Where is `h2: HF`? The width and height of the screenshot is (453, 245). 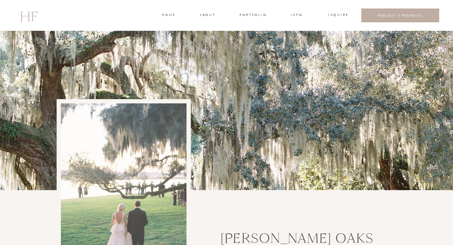 h2: HF is located at coordinates (29, 16).